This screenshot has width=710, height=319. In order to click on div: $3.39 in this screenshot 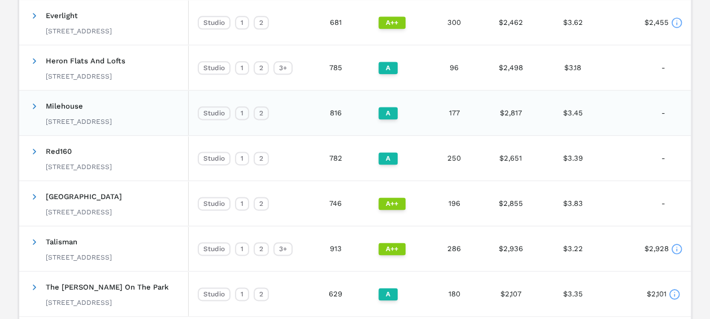, I will do `click(573, 158)`.